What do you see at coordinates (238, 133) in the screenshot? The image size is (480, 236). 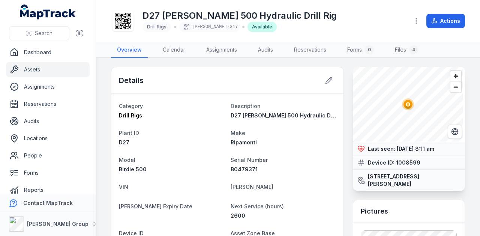 I see `span: Make` at bounding box center [238, 133].